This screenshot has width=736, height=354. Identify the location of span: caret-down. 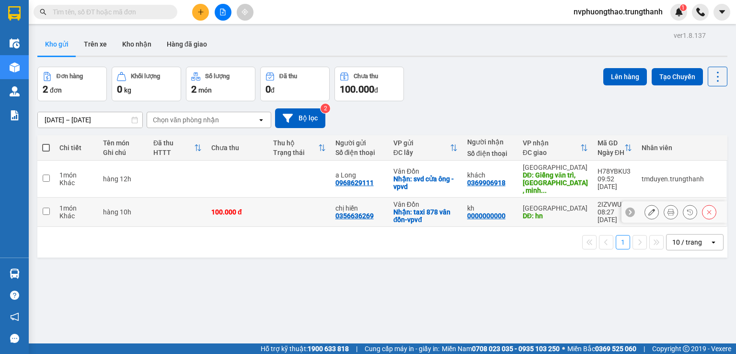
(722, 12).